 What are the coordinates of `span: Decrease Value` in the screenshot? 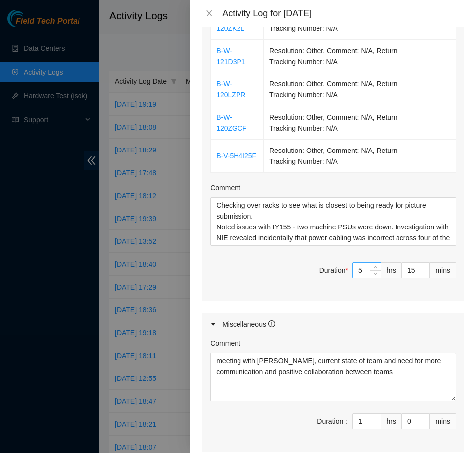 It's located at (375, 273).